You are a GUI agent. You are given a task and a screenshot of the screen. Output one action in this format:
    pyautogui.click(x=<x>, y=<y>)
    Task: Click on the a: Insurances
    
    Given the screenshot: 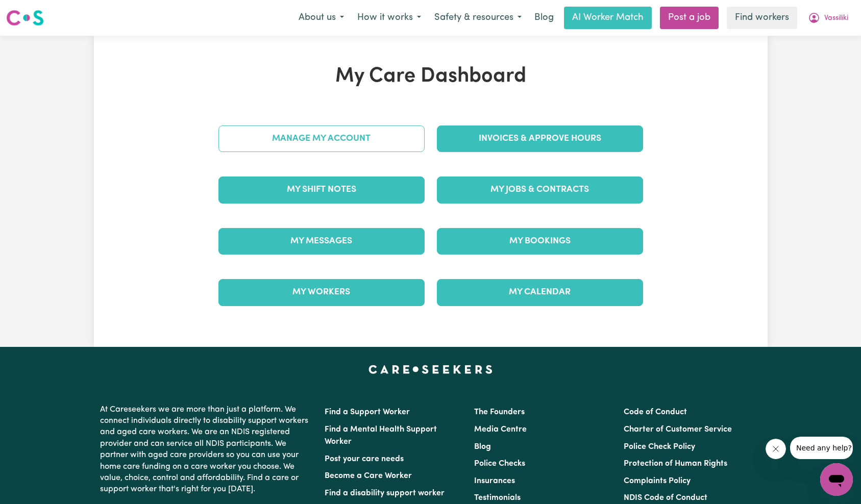 What is the action you would take?
    pyautogui.click(x=495, y=481)
    